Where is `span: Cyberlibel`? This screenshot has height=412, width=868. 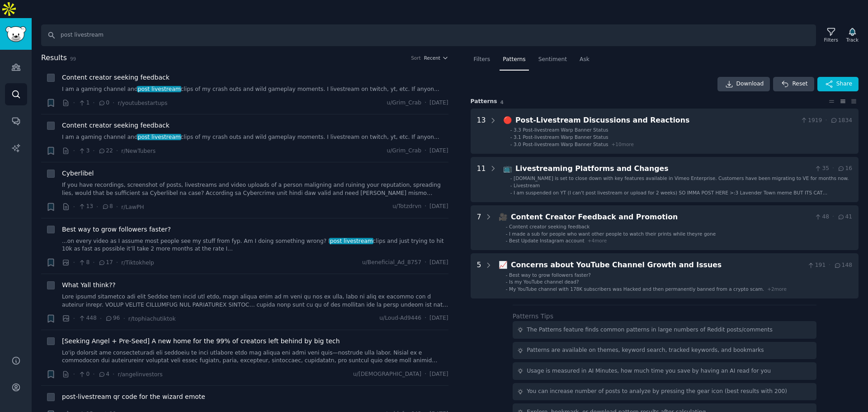
span: Cyberlibel is located at coordinates (77, 174).